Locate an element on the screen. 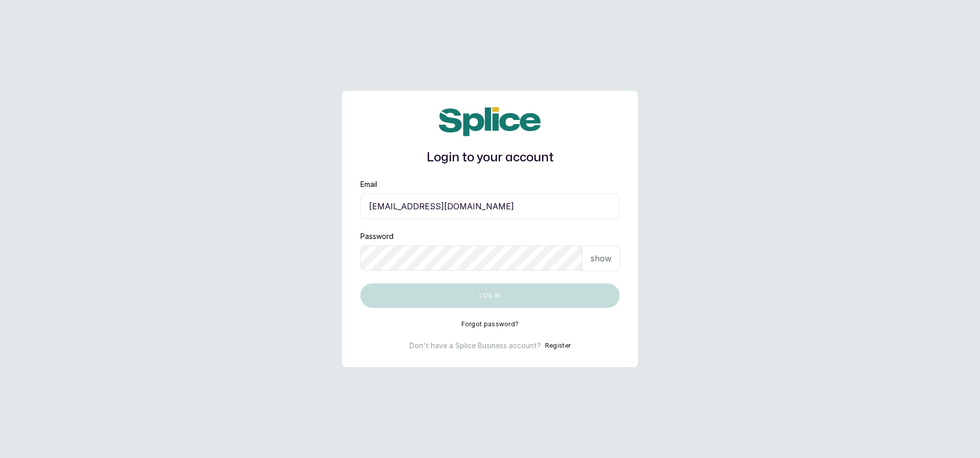 The width and height of the screenshot is (980, 458). h1: Login to your account is located at coordinates (490, 158).